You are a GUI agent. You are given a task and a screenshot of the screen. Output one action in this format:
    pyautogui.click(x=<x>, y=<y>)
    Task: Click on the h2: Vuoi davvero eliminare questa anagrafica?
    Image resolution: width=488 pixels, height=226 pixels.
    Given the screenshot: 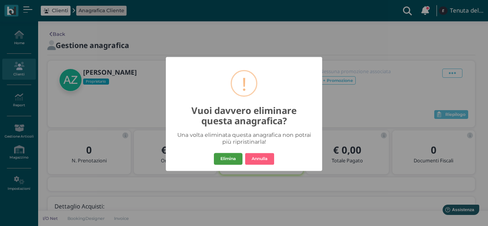 What is the action you would take?
    pyautogui.click(x=244, y=113)
    